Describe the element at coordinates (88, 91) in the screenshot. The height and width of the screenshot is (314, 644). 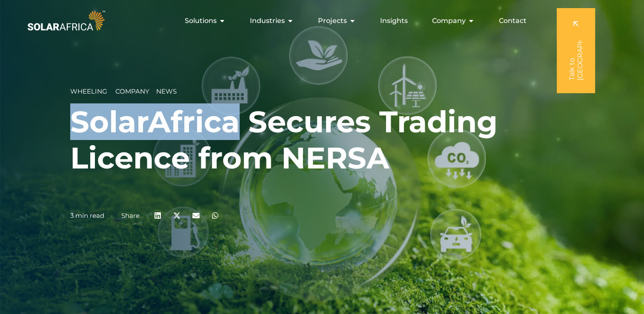
I see `span: Wheeling` at that location.